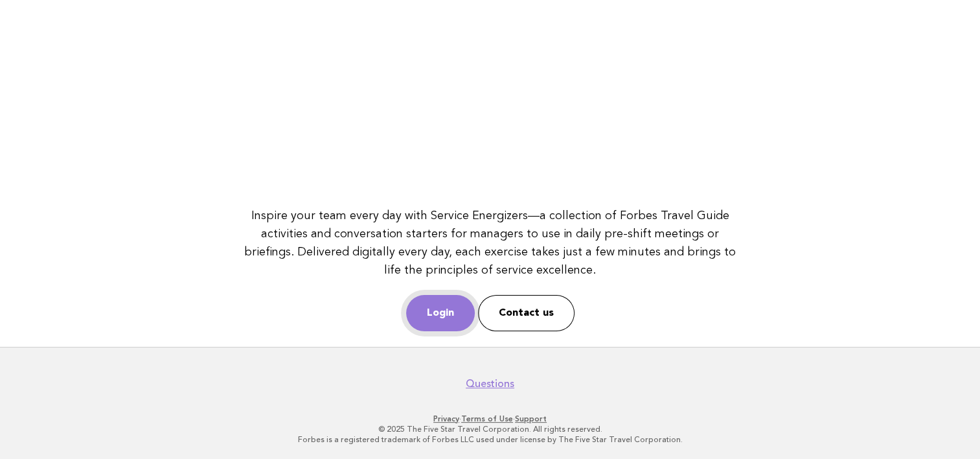 This screenshot has height=459, width=980. Describe the element at coordinates (487, 418) in the screenshot. I see `a: Terms of Use` at that location.